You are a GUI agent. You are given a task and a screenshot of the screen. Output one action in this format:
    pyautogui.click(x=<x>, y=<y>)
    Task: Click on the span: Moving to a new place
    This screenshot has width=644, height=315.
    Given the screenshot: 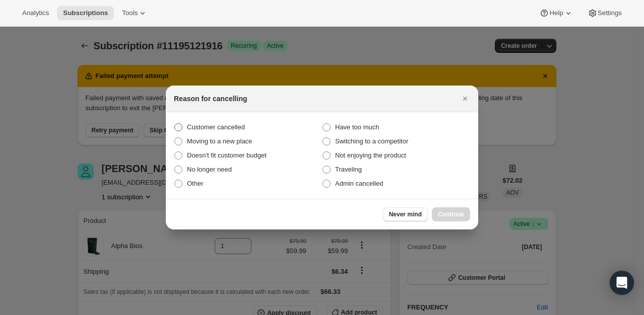 What is the action you would take?
    pyautogui.click(x=219, y=141)
    